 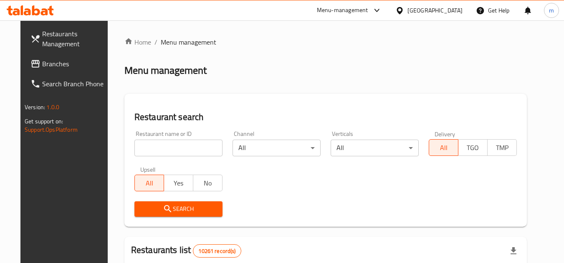 I want to click on input: Search for restaurant name or ID.., so click(x=178, y=148).